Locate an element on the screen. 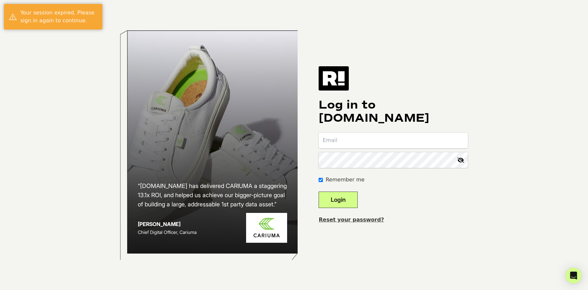 This screenshot has width=588, height=290. label: Remember me is located at coordinates (345, 180).